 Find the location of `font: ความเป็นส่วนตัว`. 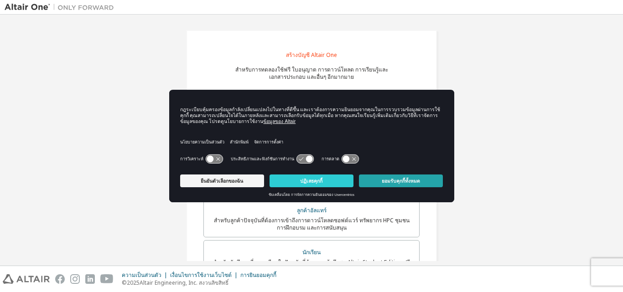

font: ความเป็นส่วนตัว is located at coordinates (141, 275).